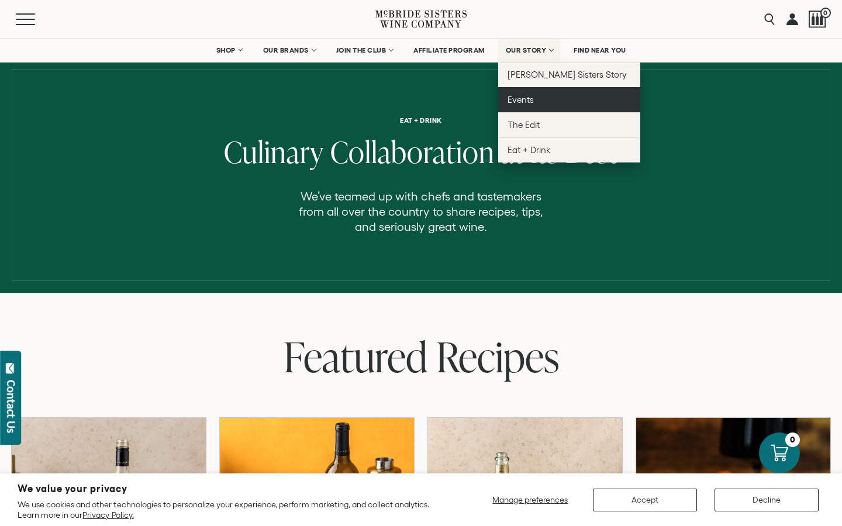  What do you see at coordinates (569, 99) in the screenshot?
I see `a: Events` at bounding box center [569, 99].